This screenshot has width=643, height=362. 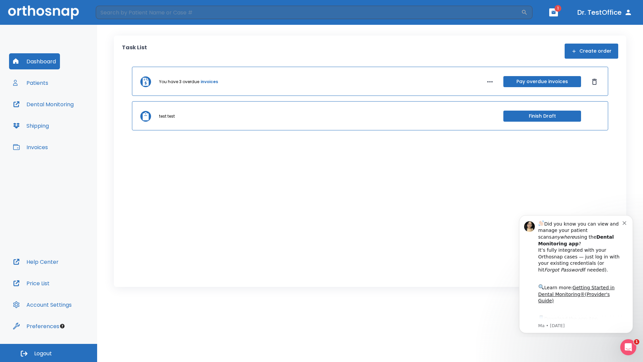 I want to click on button: Create order, so click(x=591, y=51).